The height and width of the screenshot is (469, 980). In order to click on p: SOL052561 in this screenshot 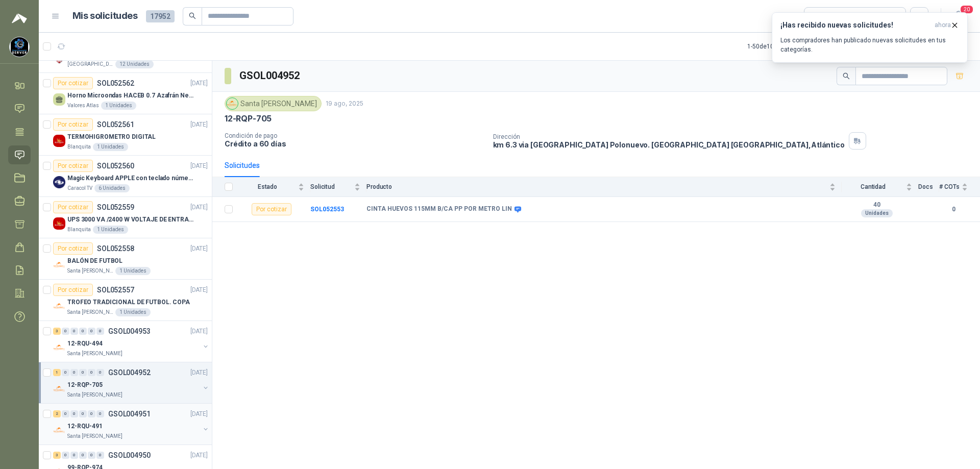, I will do `click(115, 125)`.